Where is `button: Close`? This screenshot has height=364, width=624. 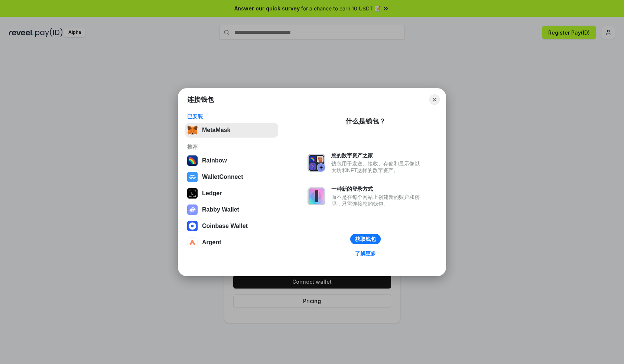 button: Close is located at coordinates (435, 100).